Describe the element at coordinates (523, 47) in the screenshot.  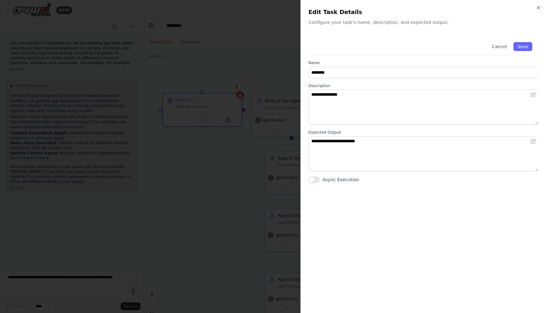
I see `button: Save` at that location.